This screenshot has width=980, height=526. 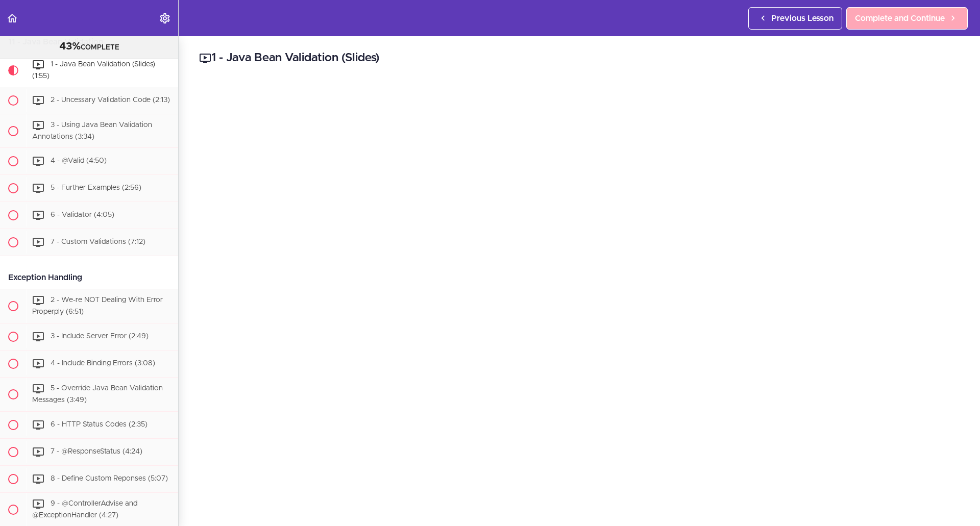 I want to click on span: 9 - @ControllerAdvise and @ExceptionHandler (4:27), so click(x=85, y=509).